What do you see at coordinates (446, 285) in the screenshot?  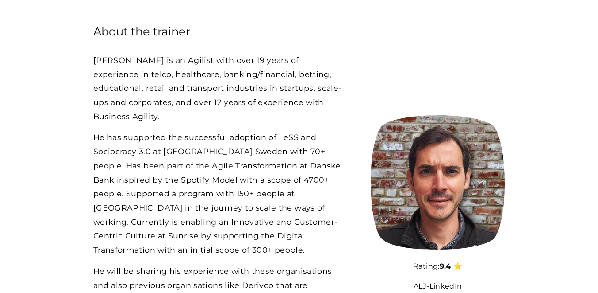 I see `a: LinkedIn` at bounding box center [446, 285].